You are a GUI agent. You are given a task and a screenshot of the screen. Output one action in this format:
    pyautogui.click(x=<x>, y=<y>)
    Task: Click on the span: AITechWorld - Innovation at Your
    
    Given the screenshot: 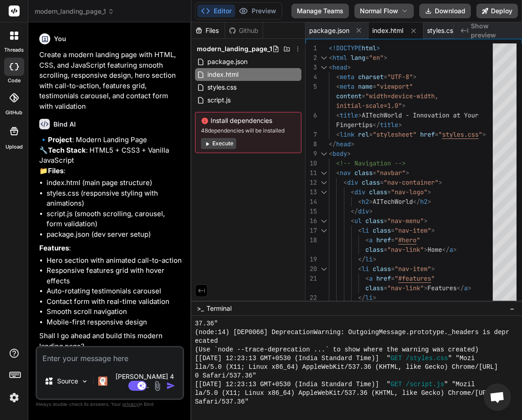 What is the action you would take?
    pyautogui.click(x=420, y=115)
    